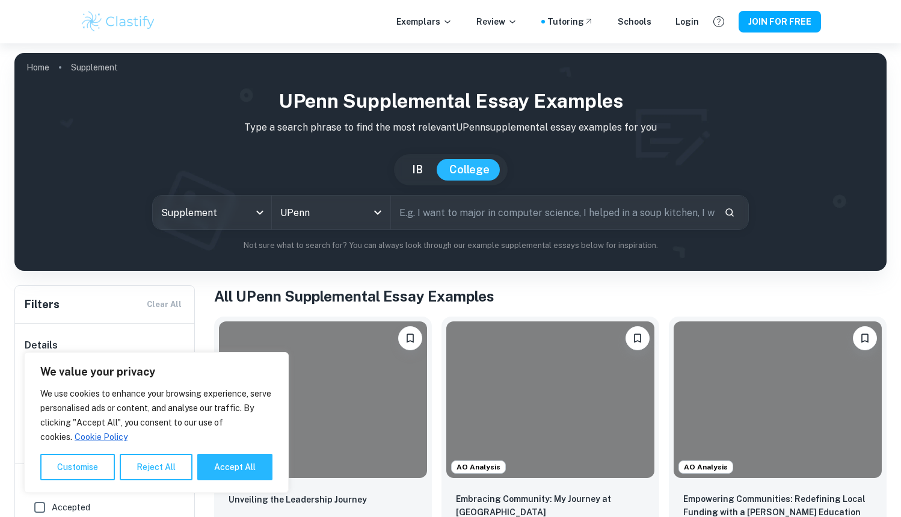 The image size is (901, 517). What do you see at coordinates (730, 212) in the screenshot?
I see `button: Search` at bounding box center [730, 212].